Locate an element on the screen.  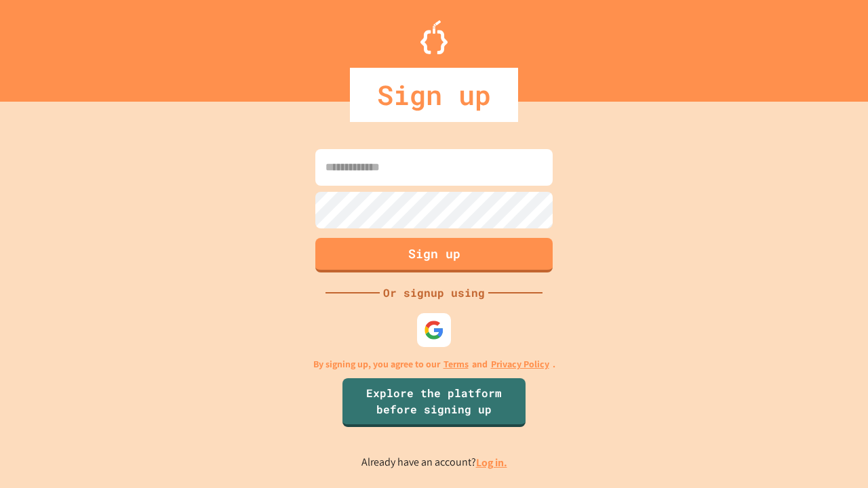
button: Sign up is located at coordinates (434, 255).